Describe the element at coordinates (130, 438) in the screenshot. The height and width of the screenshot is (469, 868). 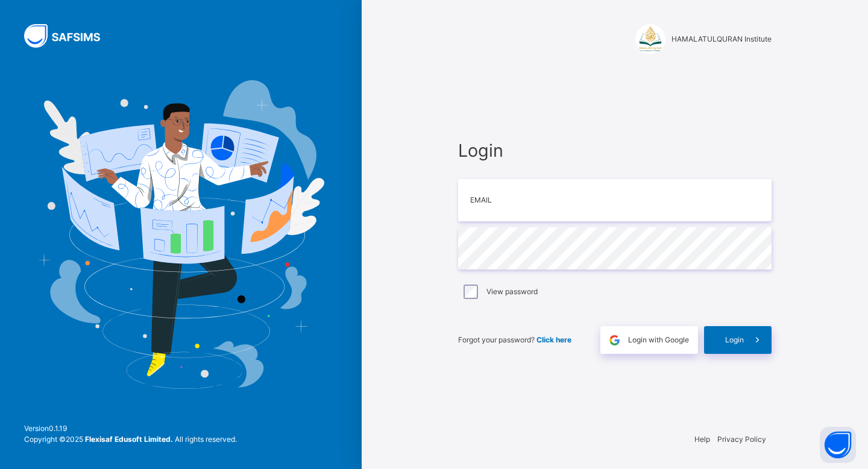
I see `span: Copyright © 2025 All rights reserved.` at that location.